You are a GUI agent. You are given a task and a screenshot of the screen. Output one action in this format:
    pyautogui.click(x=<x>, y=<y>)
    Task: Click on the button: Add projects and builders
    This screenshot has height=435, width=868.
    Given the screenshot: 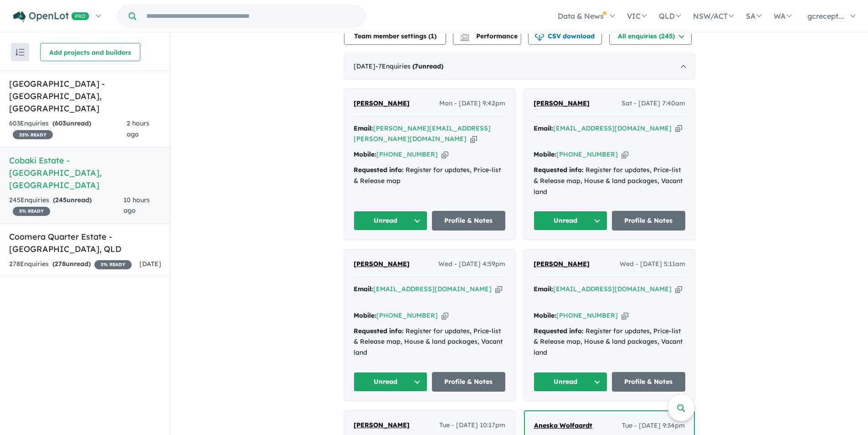 What is the action you would take?
    pyautogui.click(x=90, y=52)
    